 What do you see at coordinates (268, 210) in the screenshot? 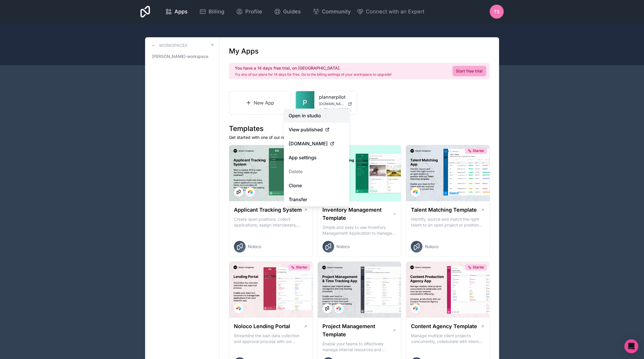
I see `h1: Applicant Tracking System` at bounding box center [268, 210].